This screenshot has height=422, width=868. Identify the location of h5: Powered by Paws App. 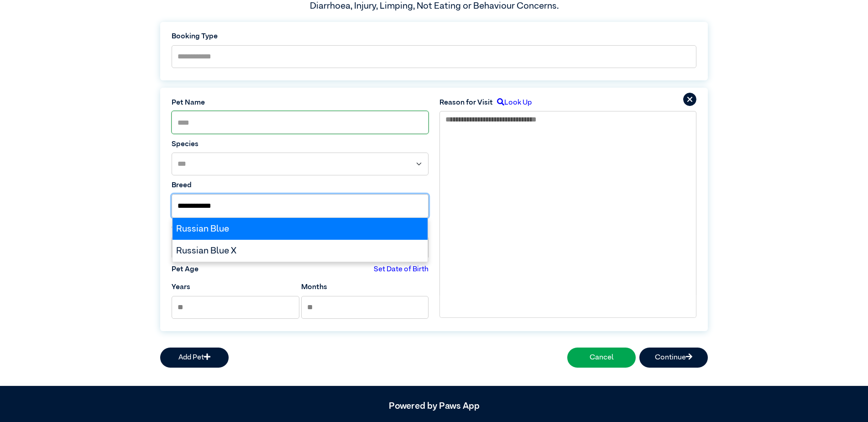
(434, 406).